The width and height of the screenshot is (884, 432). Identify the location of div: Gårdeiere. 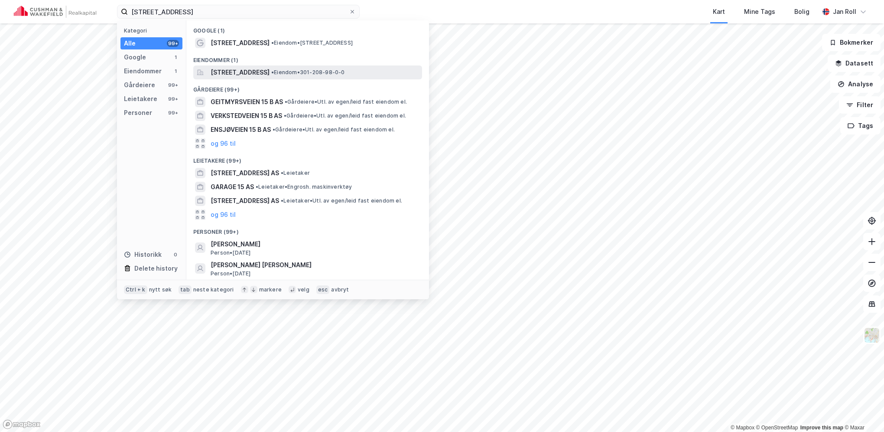
(140, 85).